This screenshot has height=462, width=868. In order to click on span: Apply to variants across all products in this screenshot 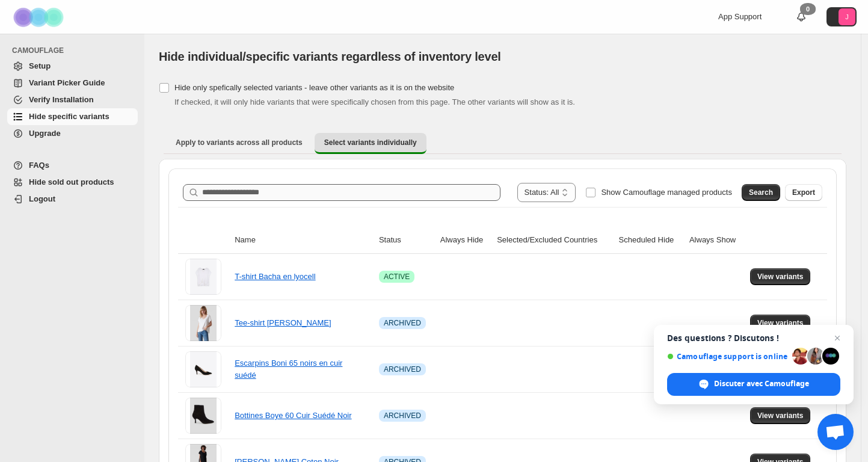, I will do `click(239, 143)`.